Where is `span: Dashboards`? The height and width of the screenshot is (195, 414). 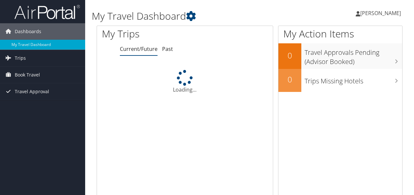 span: Dashboards is located at coordinates (28, 31).